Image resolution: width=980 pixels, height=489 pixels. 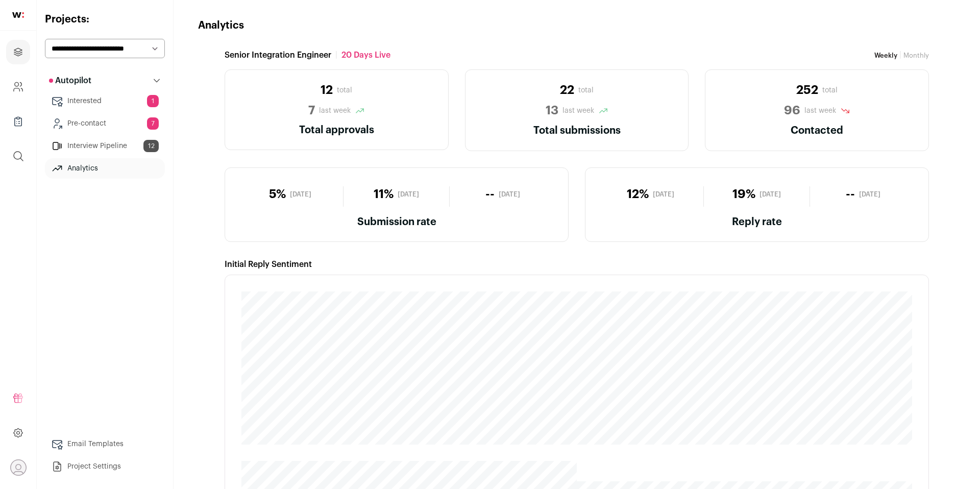 What do you see at coordinates (277, 195) in the screenshot?
I see `span: 5%` at bounding box center [277, 195].